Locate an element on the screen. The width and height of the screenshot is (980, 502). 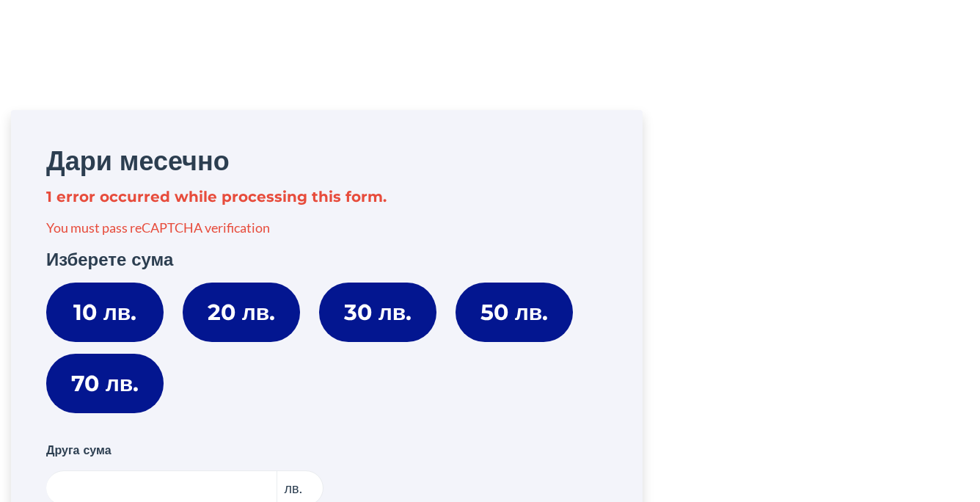
h3: Изберете сума is located at coordinates (326, 259).